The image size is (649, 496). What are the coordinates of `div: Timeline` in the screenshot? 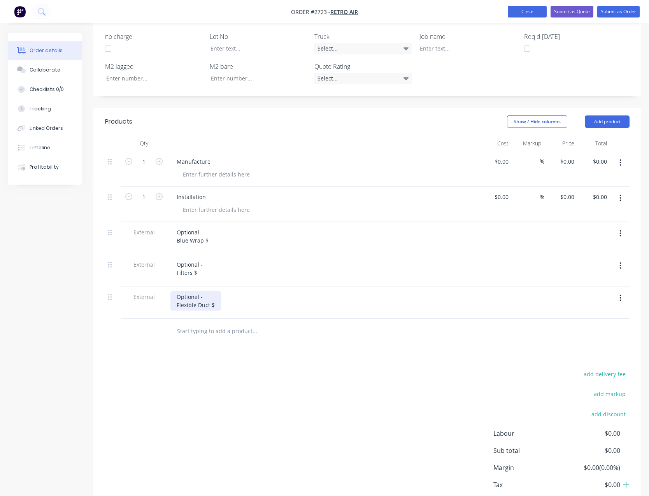 It's located at (40, 148).